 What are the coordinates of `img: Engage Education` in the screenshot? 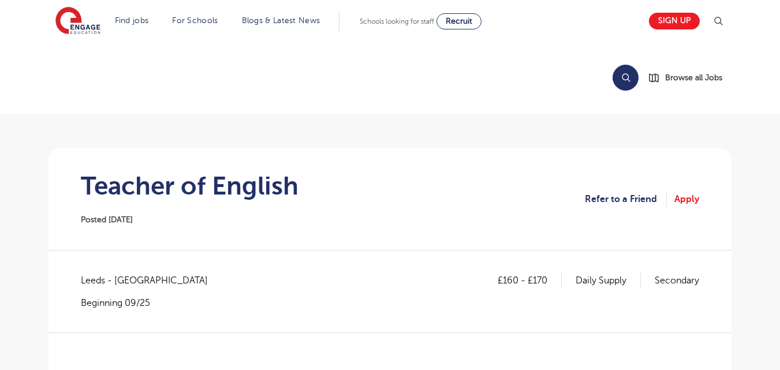 It's located at (78, 21).